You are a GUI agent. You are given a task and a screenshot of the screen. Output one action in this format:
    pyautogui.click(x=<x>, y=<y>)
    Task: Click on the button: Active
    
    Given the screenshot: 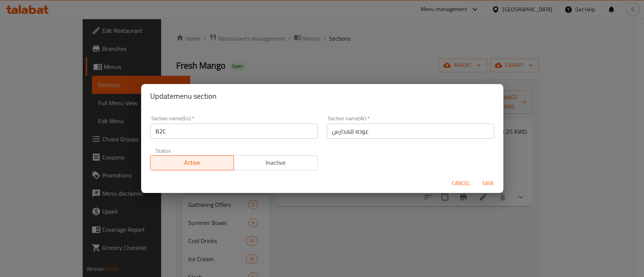 What is the action you would take?
    pyautogui.click(x=192, y=162)
    